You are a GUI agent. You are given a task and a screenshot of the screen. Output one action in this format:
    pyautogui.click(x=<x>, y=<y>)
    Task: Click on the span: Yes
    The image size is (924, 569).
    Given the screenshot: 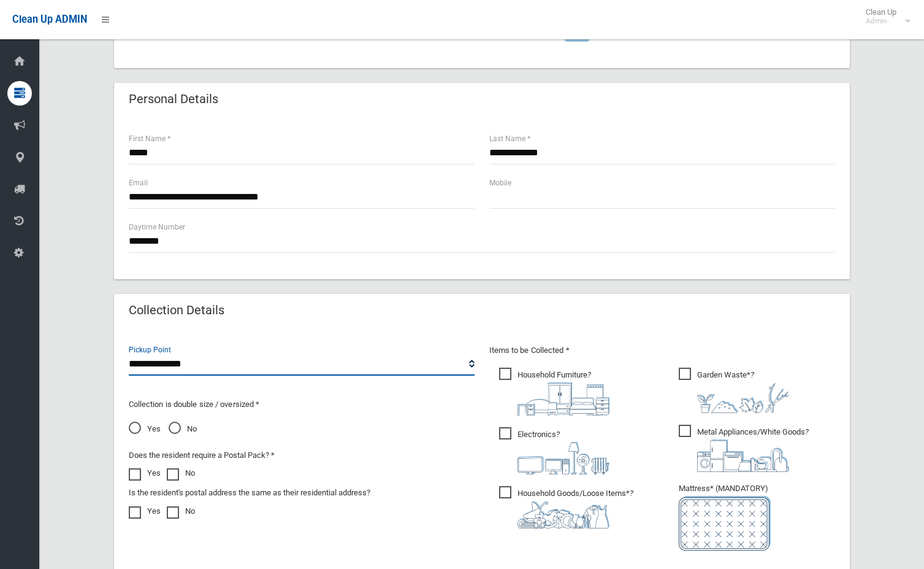 What is the action you would take?
    pyautogui.click(x=145, y=429)
    